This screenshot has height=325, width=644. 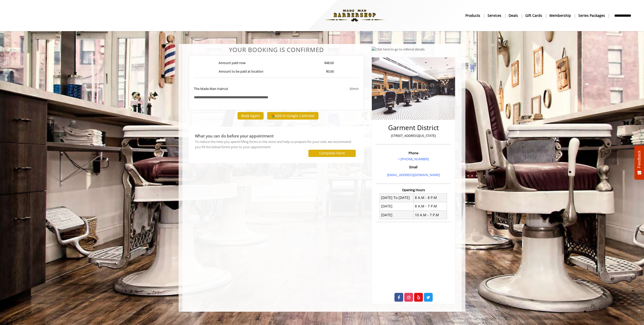 I want to click on b: $0.00, so click(x=330, y=71).